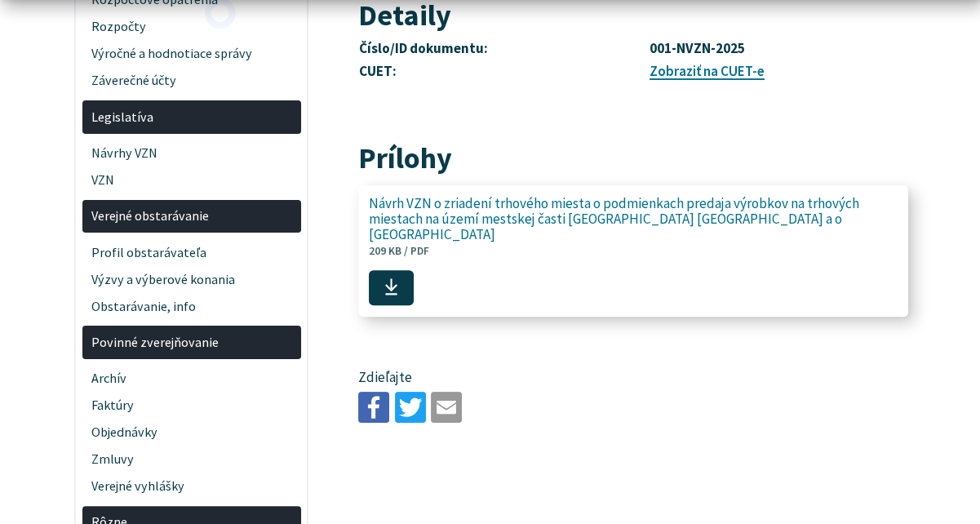 The width and height of the screenshot is (980, 524). What do you see at coordinates (191, 252) in the screenshot?
I see `span: Profil obstarávateľa` at bounding box center [191, 252].